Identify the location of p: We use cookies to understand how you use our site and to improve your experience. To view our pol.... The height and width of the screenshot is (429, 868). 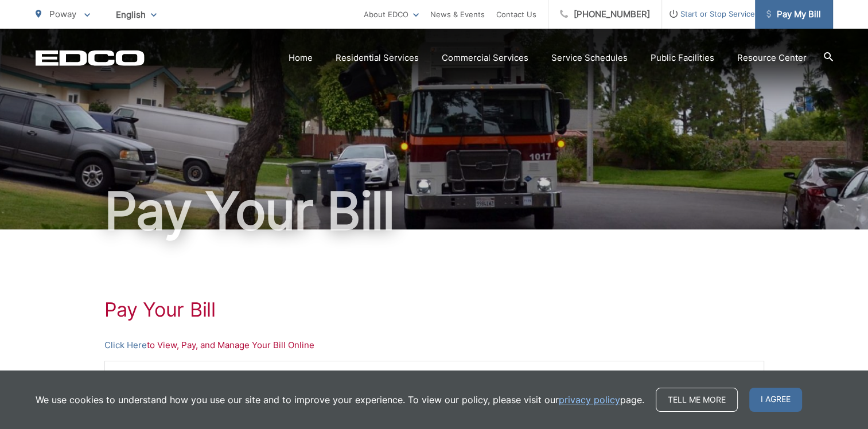
(339, 400).